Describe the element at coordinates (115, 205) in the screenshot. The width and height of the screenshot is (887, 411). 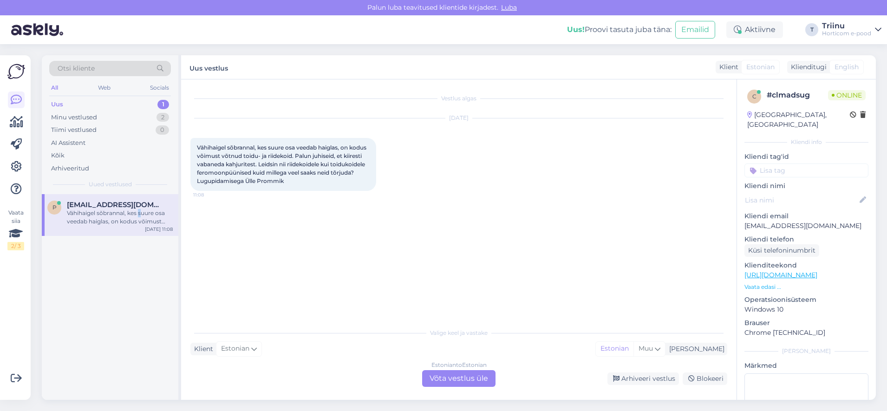
I see `span: prommik.ulle@gmail.com` at that location.